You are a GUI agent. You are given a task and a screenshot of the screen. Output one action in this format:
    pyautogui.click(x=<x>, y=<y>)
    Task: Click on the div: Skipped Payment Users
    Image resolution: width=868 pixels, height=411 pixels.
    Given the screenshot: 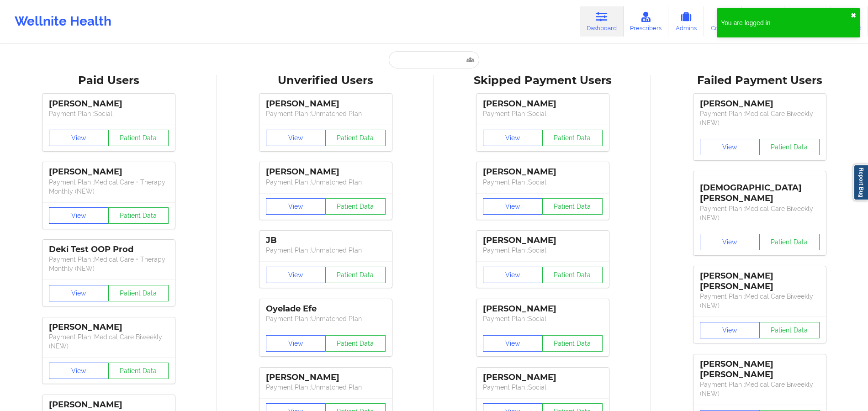 What is the action you would take?
    pyautogui.click(x=542, y=81)
    